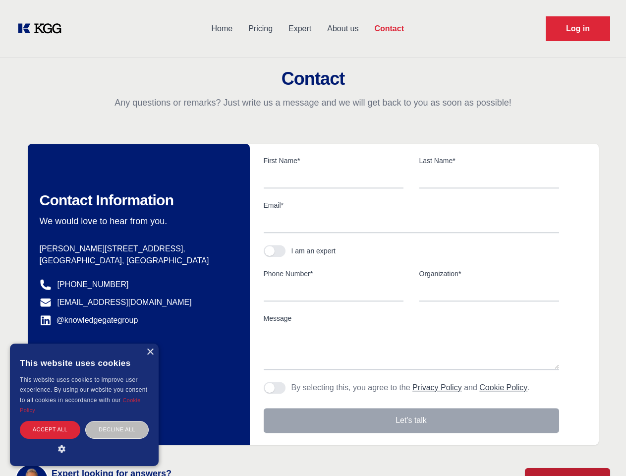  I want to click on div: Cookie settings, so click(36, 469).